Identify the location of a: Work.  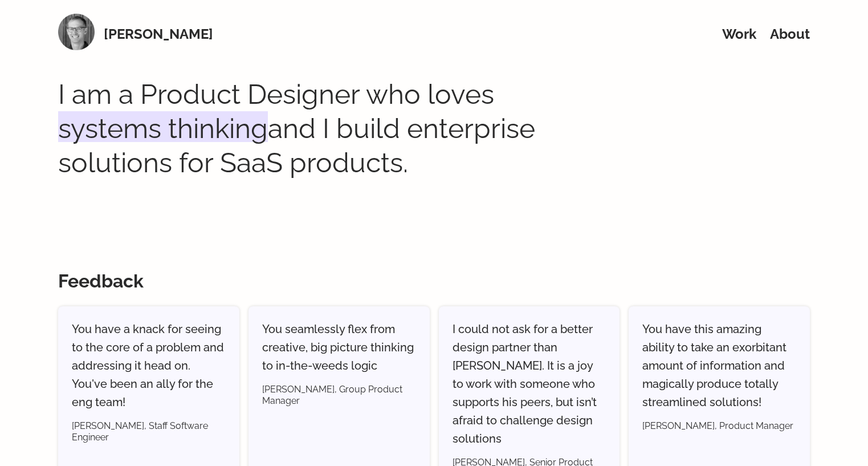
(739, 34).